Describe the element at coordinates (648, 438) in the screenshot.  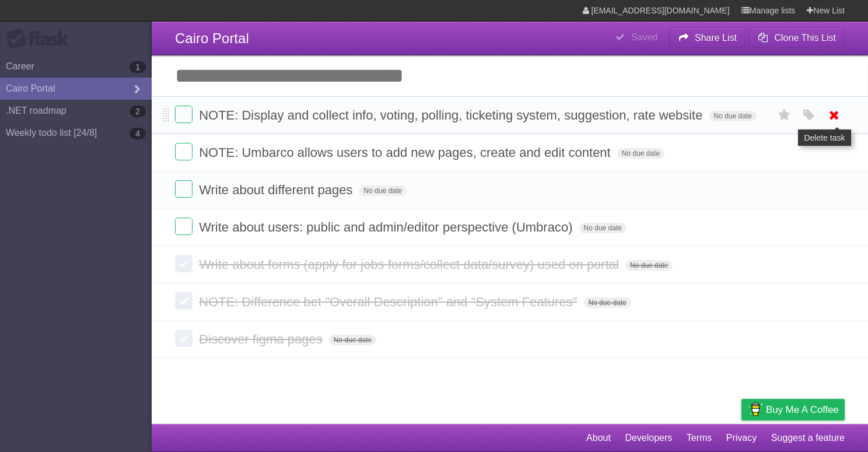
I see `a: Developers` at that location.